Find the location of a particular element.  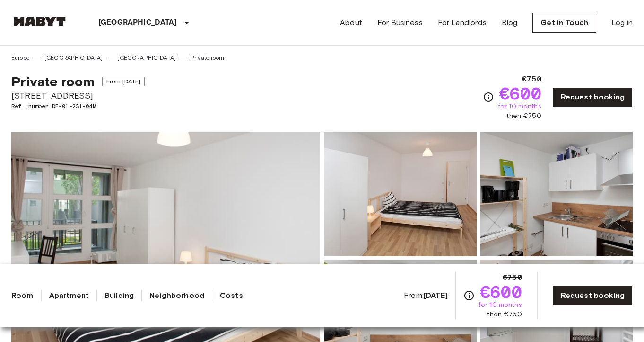

a: For Business is located at coordinates (400, 23).